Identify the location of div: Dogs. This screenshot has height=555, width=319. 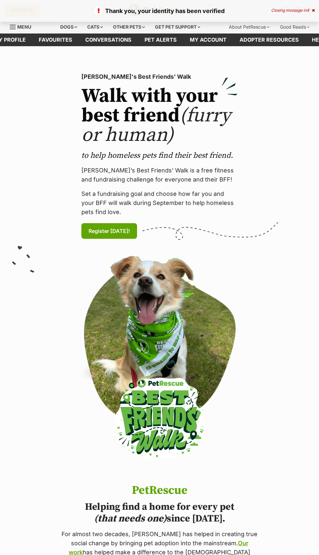
(69, 27).